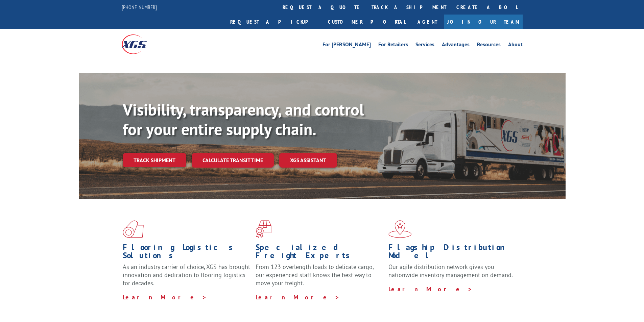 This screenshot has width=644, height=322. What do you see at coordinates (456, 45) in the screenshot?
I see `a: Advantages` at bounding box center [456, 45].